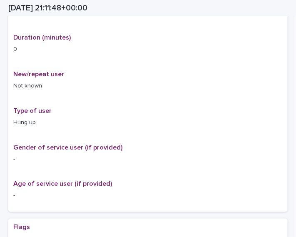 This screenshot has width=296, height=237. What do you see at coordinates (42, 38) in the screenshot?
I see `span: Duration (minutes)` at bounding box center [42, 38].